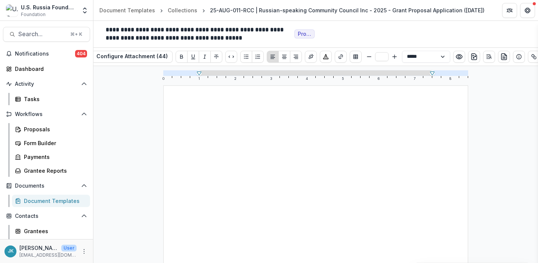 Image resolution: width=538 pixels, height=263 pixels. Describe the element at coordinates (46, 186) in the screenshot. I see `span: Documents` at that location.